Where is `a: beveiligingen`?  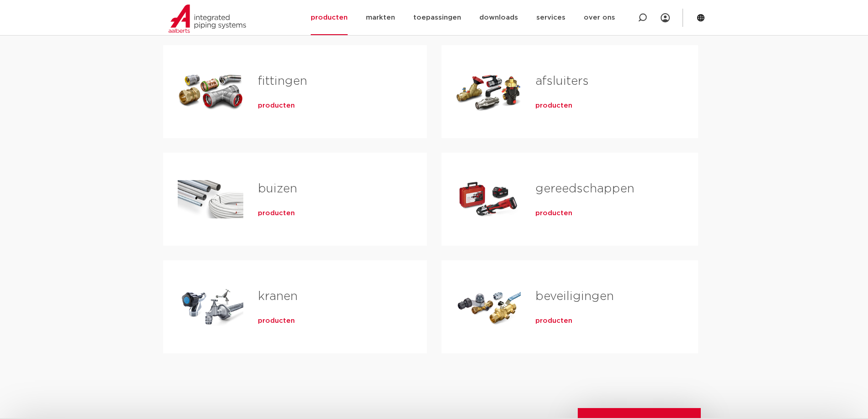
a: beveiligingen is located at coordinates (574, 297).